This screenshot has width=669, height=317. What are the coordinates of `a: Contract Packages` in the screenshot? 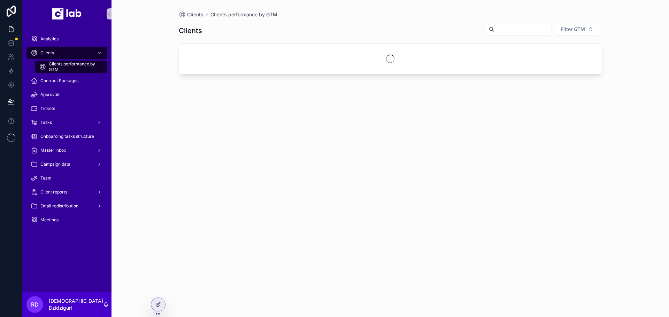 It's located at (67, 81).